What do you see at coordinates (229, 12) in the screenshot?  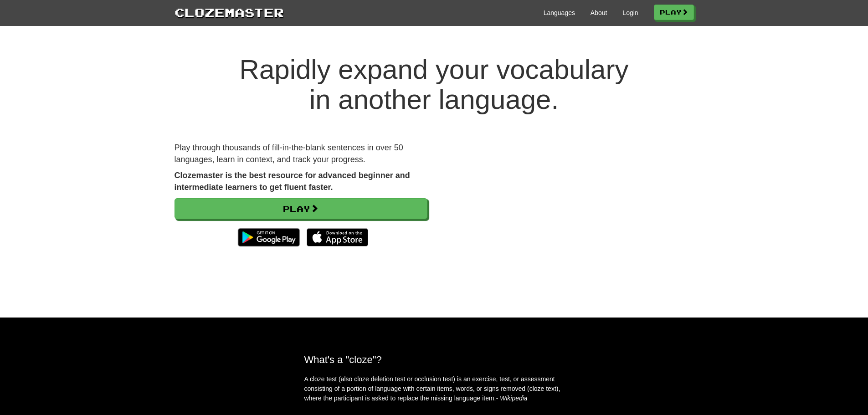 I see `a: Clozemaster` at bounding box center [229, 12].